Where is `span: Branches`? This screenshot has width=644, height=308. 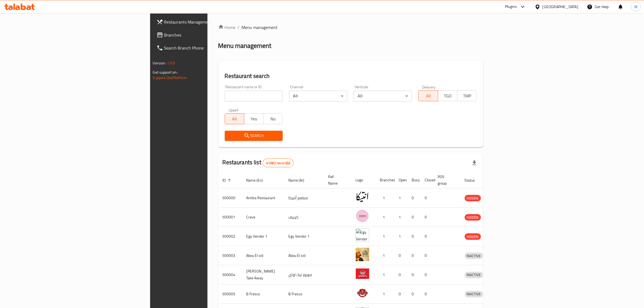 span: Branches is located at coordinates (209, 35).